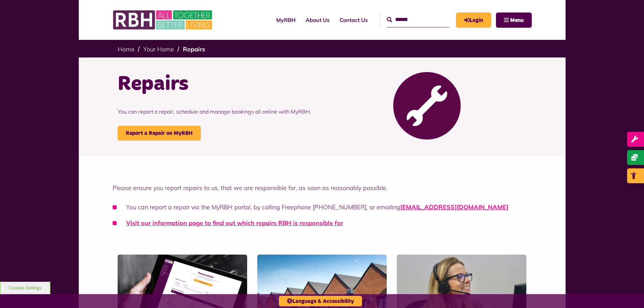 This screenshot has width=644, height=308. I want to click on a: About Us, so click(317, 20).